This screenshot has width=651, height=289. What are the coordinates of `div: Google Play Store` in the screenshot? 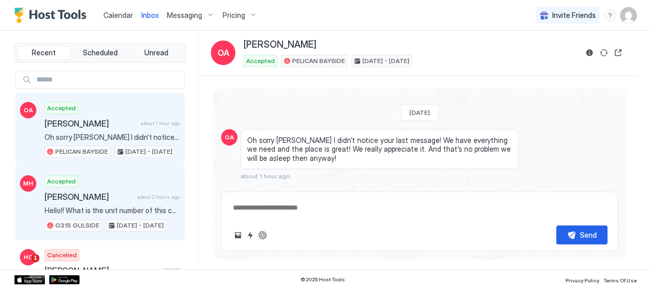 It's located at (64, 279).